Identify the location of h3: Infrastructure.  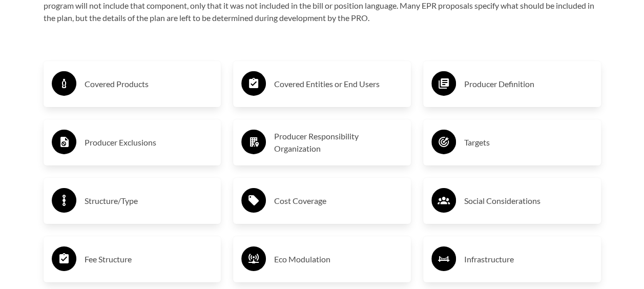
(528, 259).